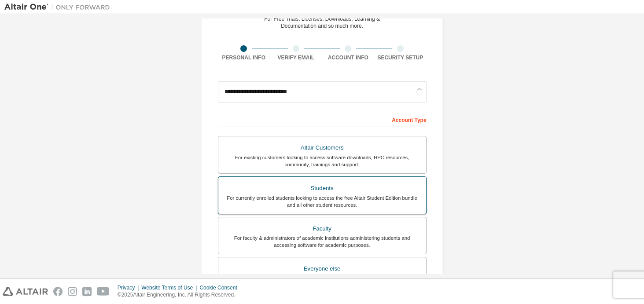 The image size is (644, 304). What do you see at coordinates (25, 291) in the screenshot?
I see `img: altair_logo.svg` at bounding box center [25, 291].